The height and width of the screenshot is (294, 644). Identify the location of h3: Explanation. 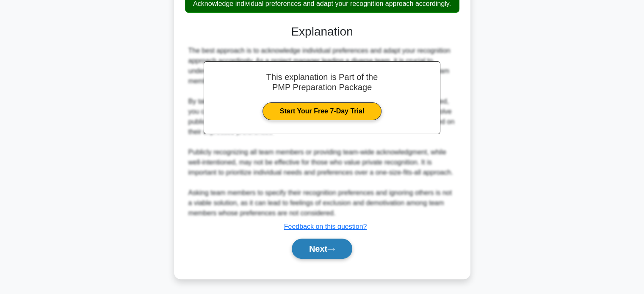
(322, 32).